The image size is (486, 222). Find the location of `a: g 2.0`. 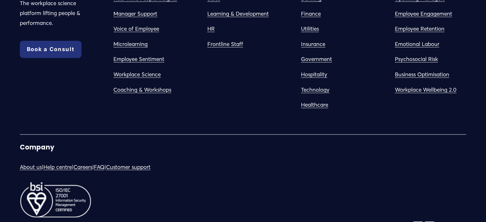

a: g 2.0 is located at coordinates (450, 90).